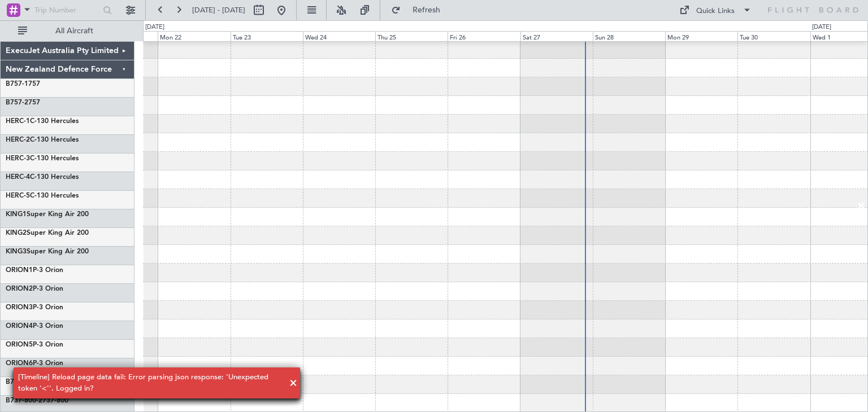  What do you see at coordinates (18, 196) in the screenshot?
I see `span: HERC-5` at bounding box center [18, 196].